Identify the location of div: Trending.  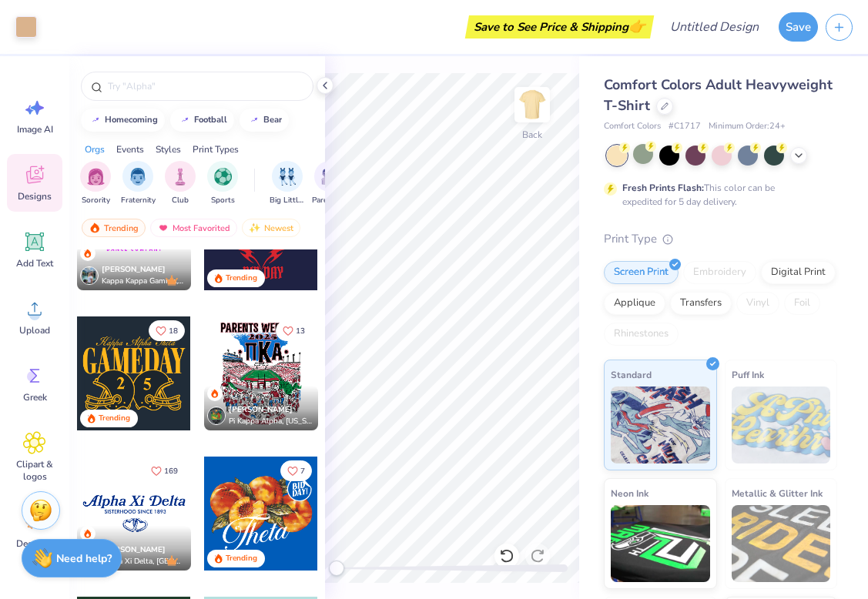
(113, 228).